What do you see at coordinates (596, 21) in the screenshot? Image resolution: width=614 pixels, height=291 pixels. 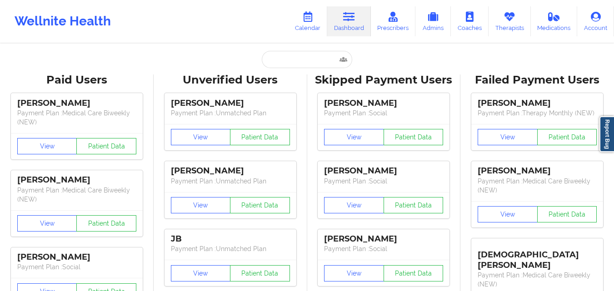 I see `a: Account` at bounding box center [596, 21].